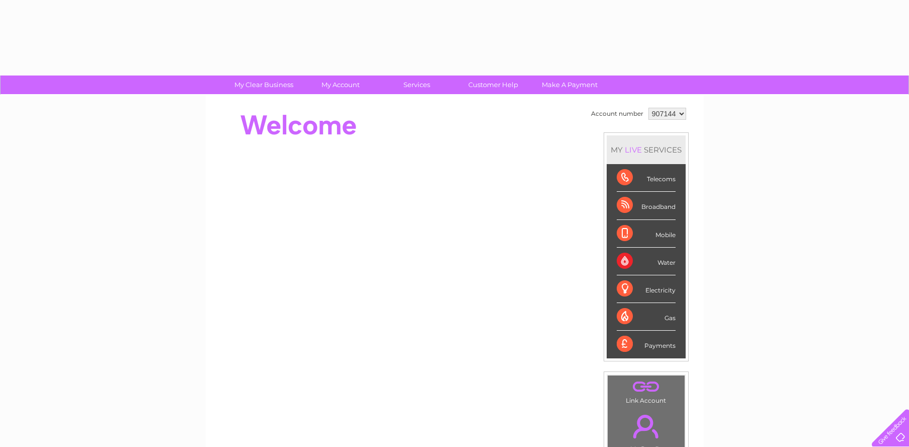 This screenshot has width=909, height=447. Describe the element at coordinates (264, 85) in the screenshot. I see `a: My Clear Business` at that location.